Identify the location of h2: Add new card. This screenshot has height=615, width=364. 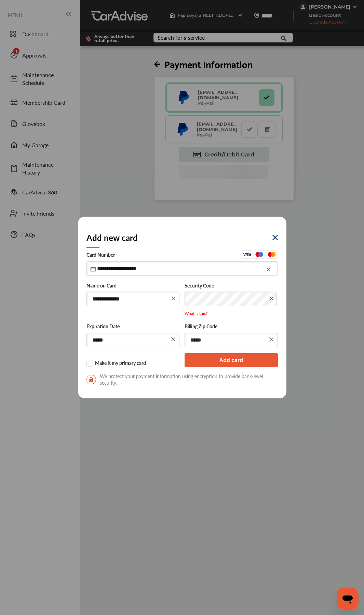
(112, 237).